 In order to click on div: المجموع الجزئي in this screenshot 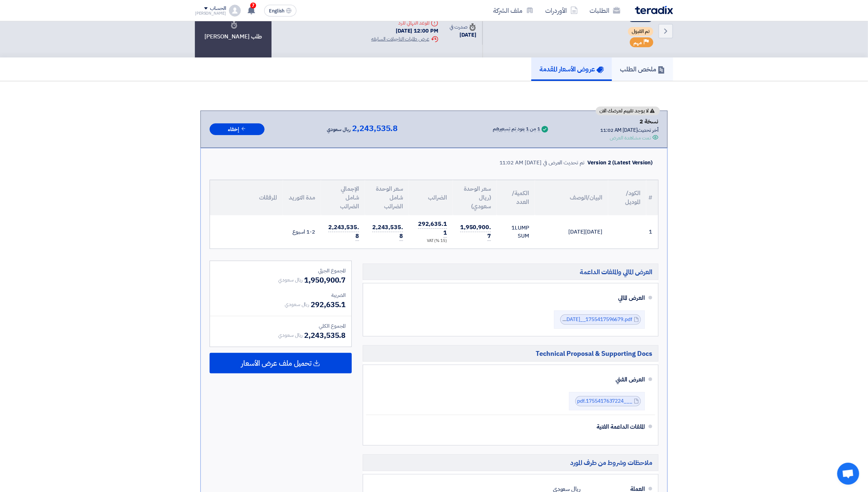, I will do `click(281, 270)`.